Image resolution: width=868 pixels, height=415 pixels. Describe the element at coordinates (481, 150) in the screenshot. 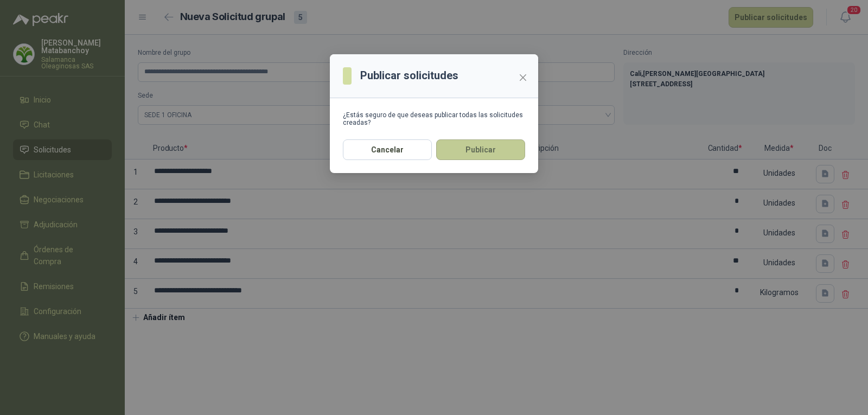

I see `button: Publicar` at that location.